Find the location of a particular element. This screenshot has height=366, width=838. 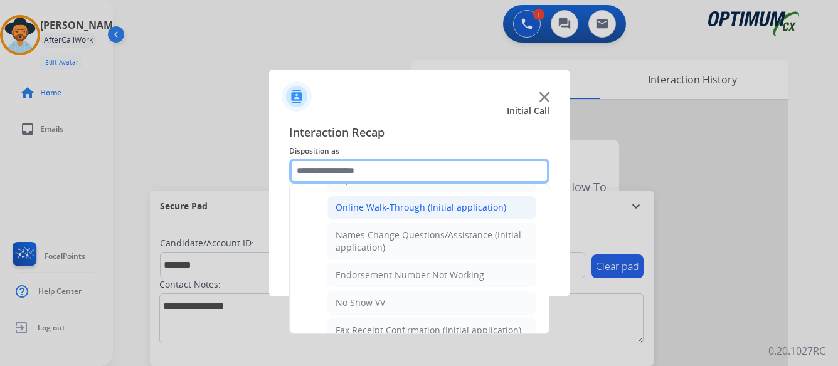

span: Interaction Recap is located at coordinates (419, 134).